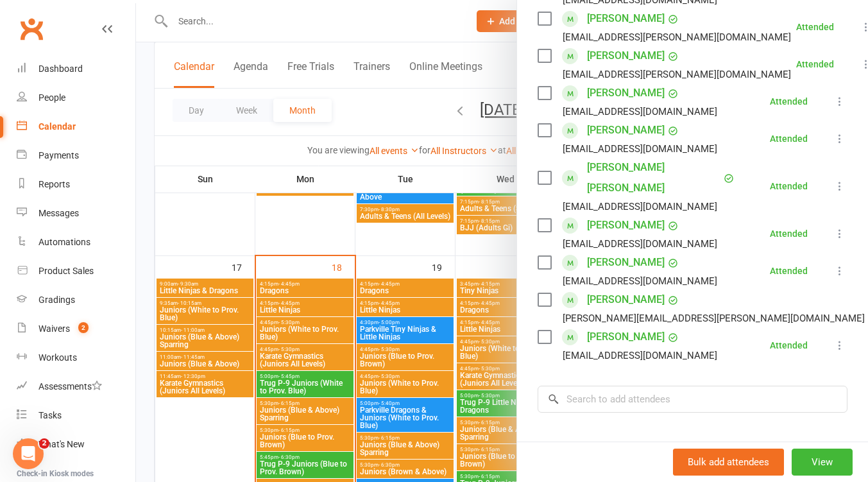  I want to click on div: Reports, so click(54, 184).